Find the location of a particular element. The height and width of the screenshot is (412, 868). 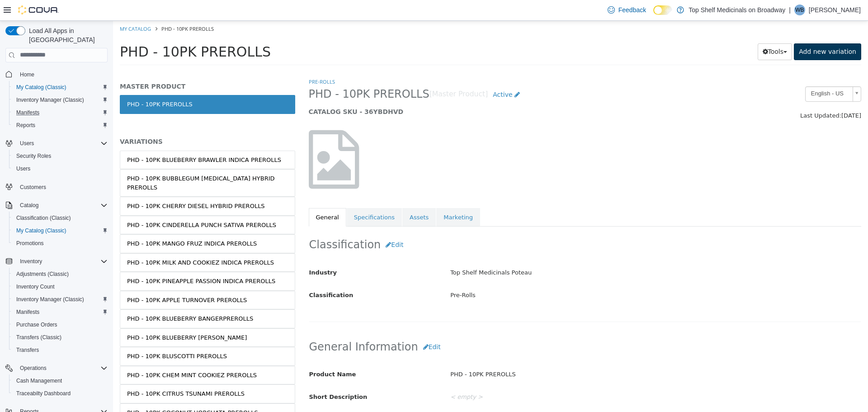

a: Assets is located at coordinates (306, 197).